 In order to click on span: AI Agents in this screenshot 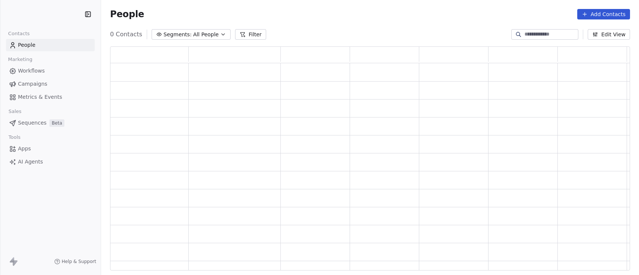, I will do `click(30, 162)`.